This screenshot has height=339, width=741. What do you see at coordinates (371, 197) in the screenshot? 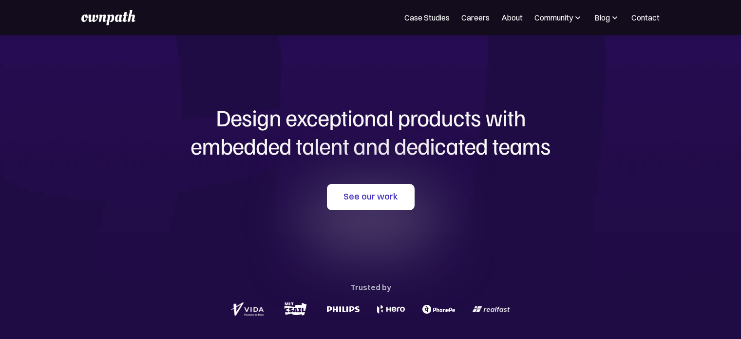
I see `a: See our work` at bounding box center [371, 197].